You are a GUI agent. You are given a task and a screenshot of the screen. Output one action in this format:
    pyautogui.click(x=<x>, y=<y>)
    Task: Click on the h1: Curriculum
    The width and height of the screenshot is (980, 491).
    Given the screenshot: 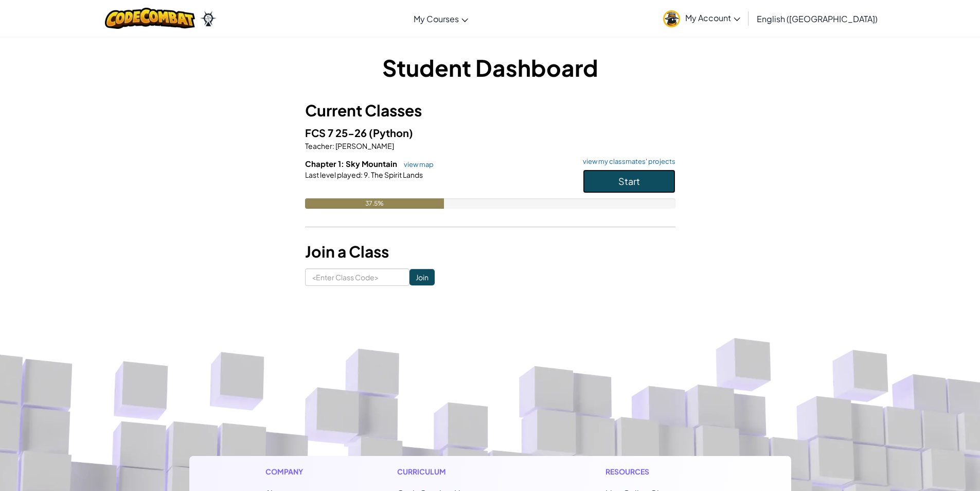 What is the action you would take?
    pyautogui.click(x=460, y=471)
    